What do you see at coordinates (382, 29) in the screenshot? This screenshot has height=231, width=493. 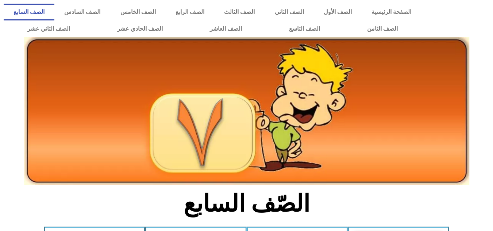 I see `a: الصف الثامن` at bounding box center [382, 29].